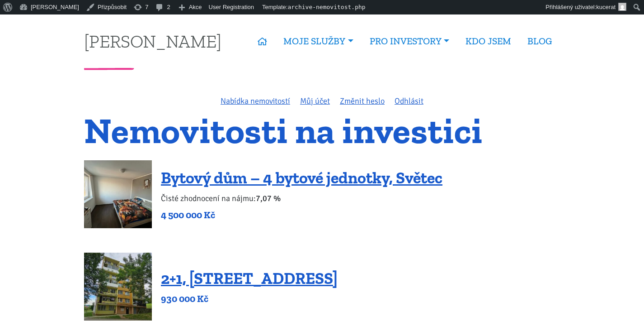 The height and width of the screenshot is (331, 644). I want to click on a: KDO JSEM, so click(488, 41).